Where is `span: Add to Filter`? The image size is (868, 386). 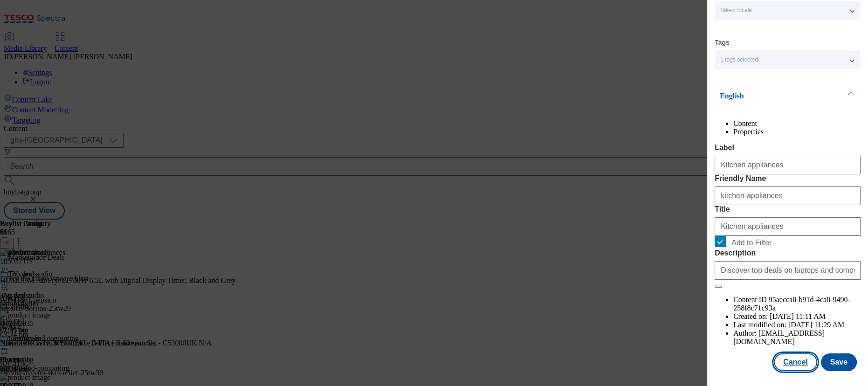 span: Add to Filter is located at coordinates (751, 243).